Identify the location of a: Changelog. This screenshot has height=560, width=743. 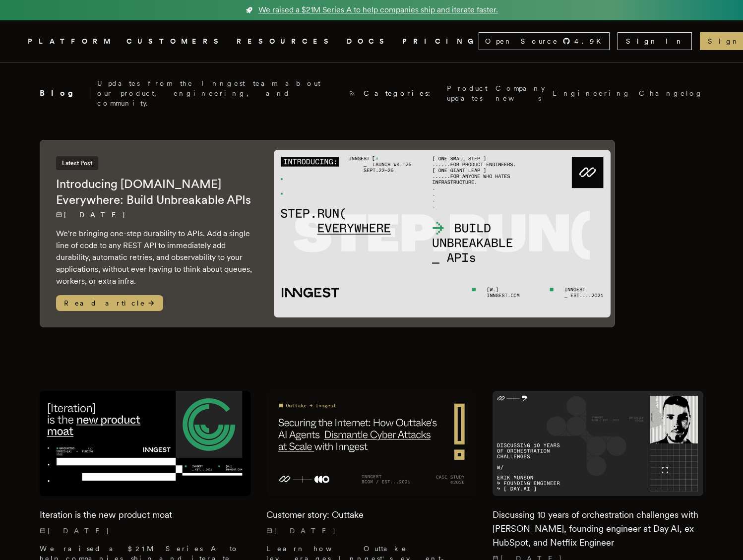
(671, 93).